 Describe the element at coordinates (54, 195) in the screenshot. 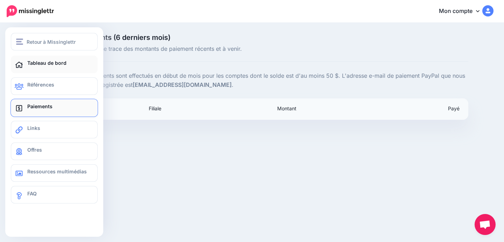

I see `a: FAQ` at that location.